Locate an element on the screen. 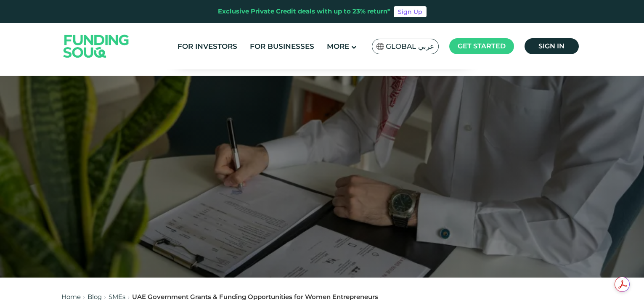  a: For Businesses is located at coordinates (281, 46).